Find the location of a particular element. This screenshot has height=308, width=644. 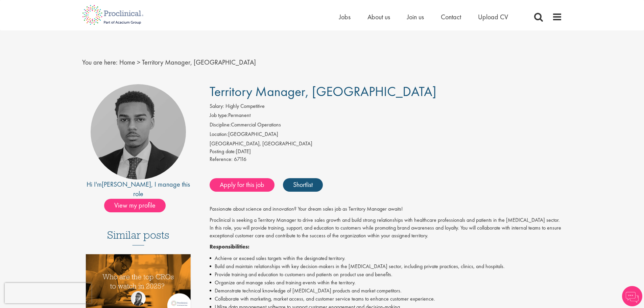

label: Discipline: is located at coordinates (220, 124).